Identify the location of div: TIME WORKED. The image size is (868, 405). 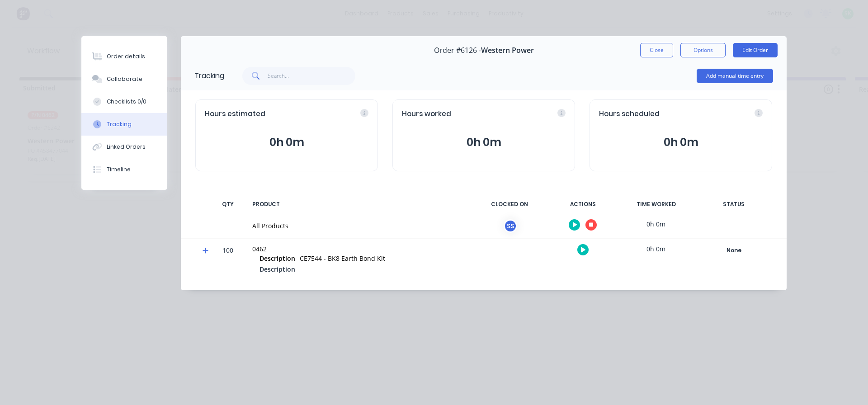
(656, 205).